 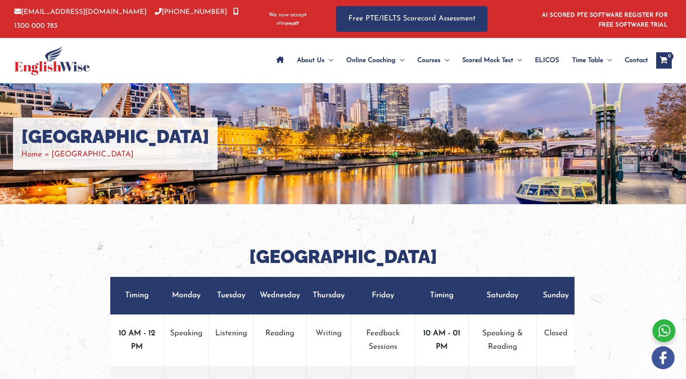 I want to click on span: About Us, so click(x=311, y=60).